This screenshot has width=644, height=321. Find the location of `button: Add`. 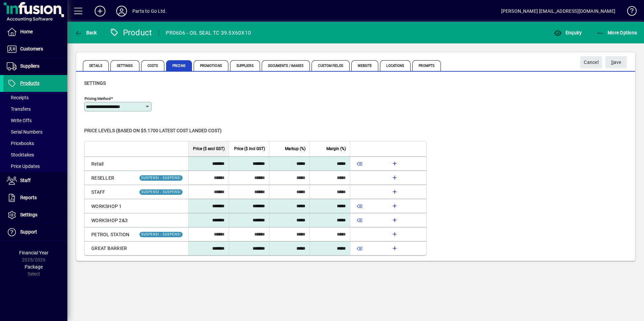

button: Add is located at coordinates (100, 11).